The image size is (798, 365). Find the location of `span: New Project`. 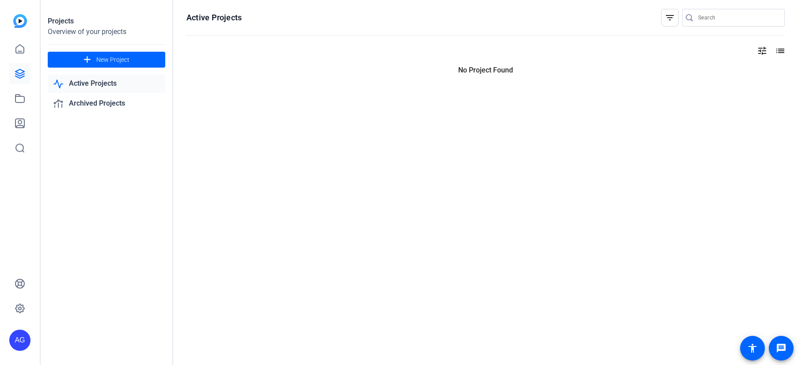

span: New Project is located at coordinates (113, 60).